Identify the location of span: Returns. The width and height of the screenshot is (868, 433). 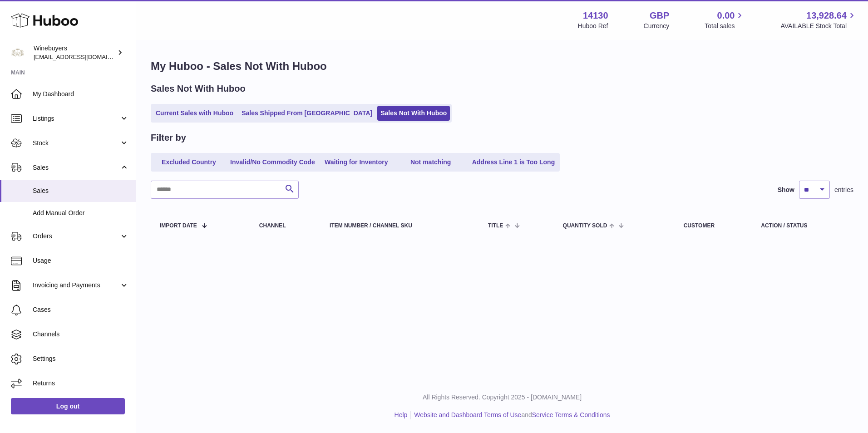
(81, 383).